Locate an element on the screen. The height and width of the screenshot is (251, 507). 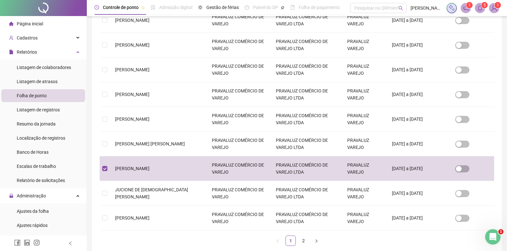
li: 2 is located at coordinates (303, 241).